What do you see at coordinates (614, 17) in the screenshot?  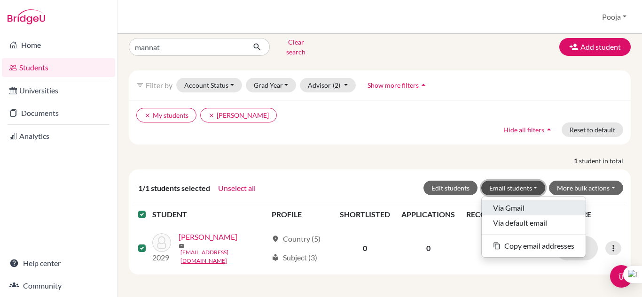 I see `button: Pooja` at bounding box center [614, 17].